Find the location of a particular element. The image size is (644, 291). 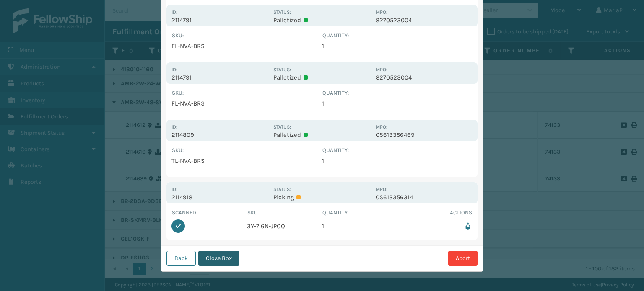

td: Remove from box is located at coordinates (435, 226).